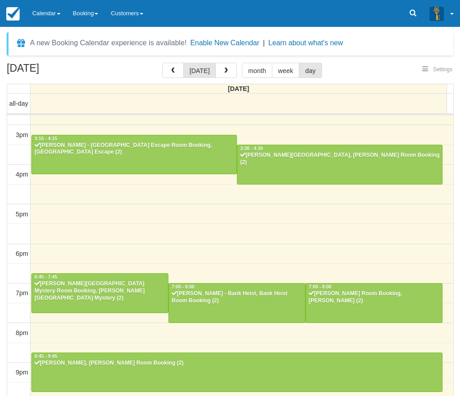 The width and height of the screenshot is (460, 396). I want to click on div: A new Booking Calendar experience is available!, so click(108, 43).